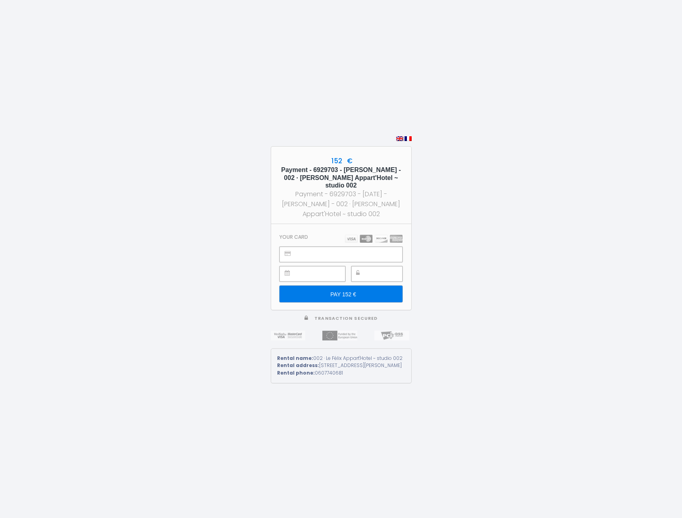  What do you see at coordinates (341, 358) in the screenshot?
I see `div: 002 · Le Félix Appart'Hotel ~ studio 002` at bounding box center [341, 358].